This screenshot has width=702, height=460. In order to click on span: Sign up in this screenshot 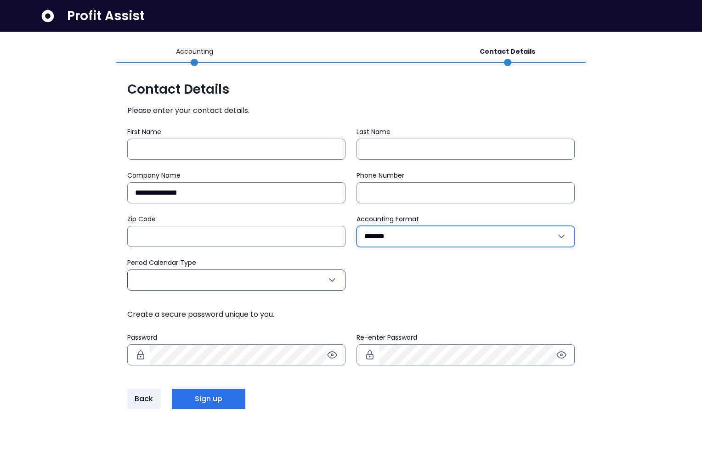, I will do `click(209, 399)`.